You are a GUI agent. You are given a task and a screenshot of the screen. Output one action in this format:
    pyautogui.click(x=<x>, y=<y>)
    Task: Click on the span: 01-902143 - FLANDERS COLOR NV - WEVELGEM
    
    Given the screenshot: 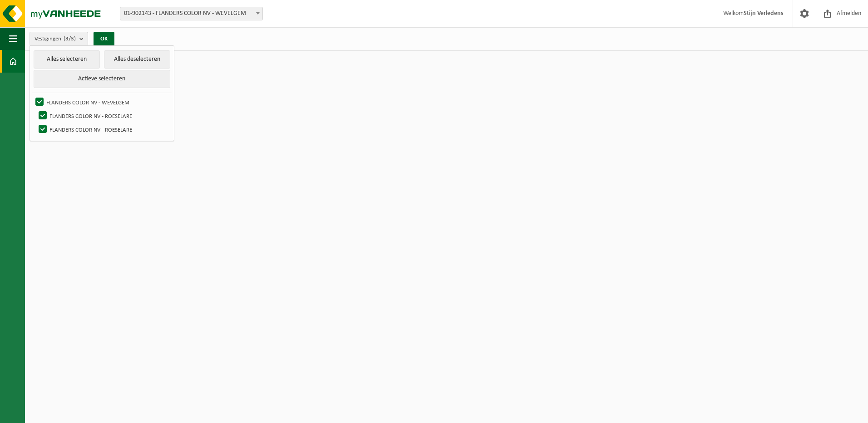 What is the action you would take?
    pyautogui.click(x=191, y=14)
    